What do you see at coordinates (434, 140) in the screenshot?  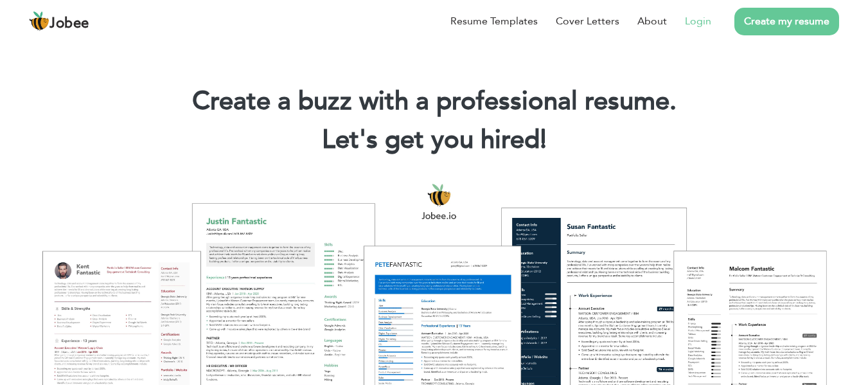 I see `h2: Let's` at bounding box center [434, 140].